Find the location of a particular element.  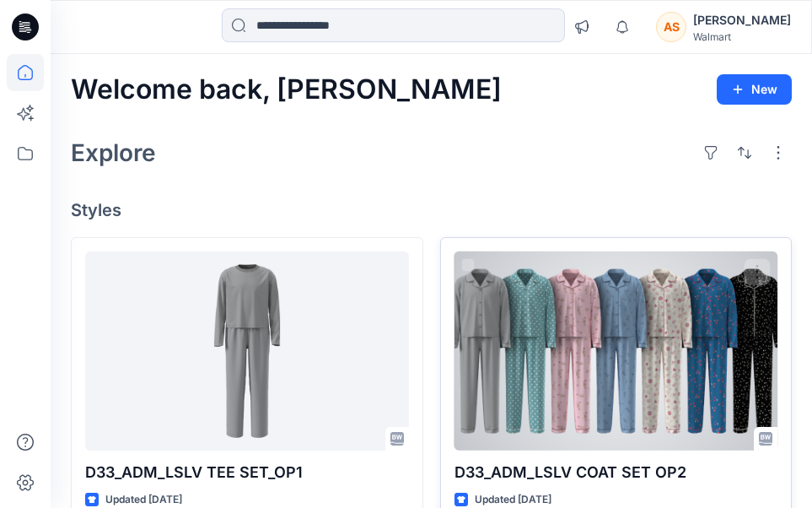

p: D33_ADM_LSLV TEE SET_OP1 is located at coordinates (247, 473).